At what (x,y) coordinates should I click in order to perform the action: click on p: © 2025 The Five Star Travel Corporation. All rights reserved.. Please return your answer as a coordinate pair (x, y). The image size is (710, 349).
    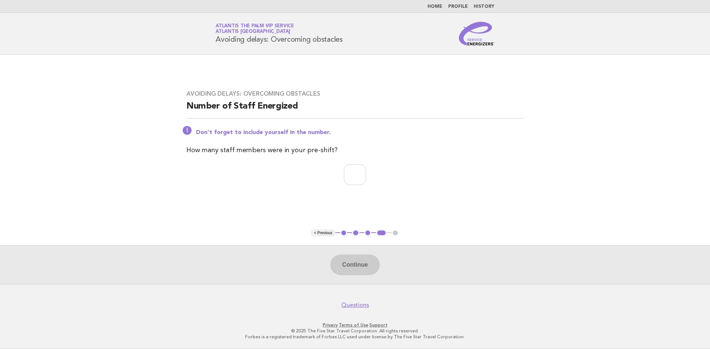
    Looking at the image, I should click on (355, 331).